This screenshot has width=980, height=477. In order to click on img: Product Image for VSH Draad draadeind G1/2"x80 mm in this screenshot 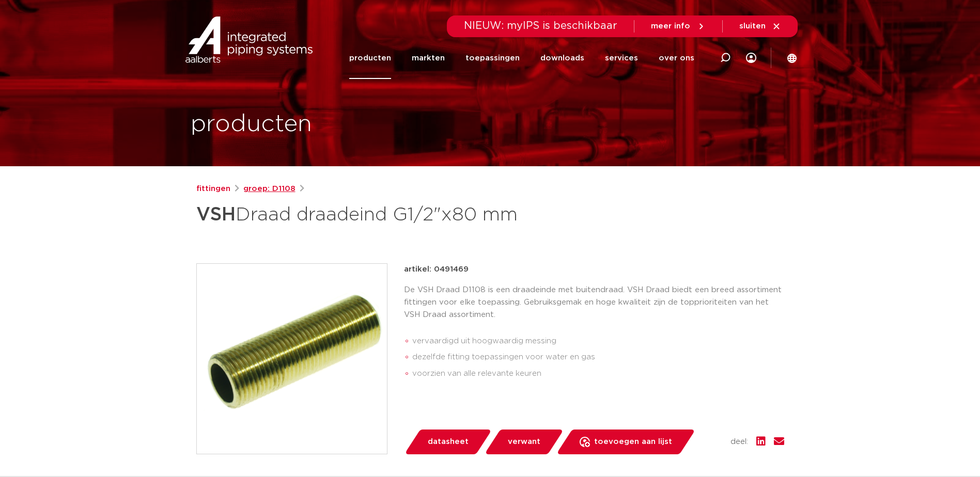, I will do `click(292, 359)`.